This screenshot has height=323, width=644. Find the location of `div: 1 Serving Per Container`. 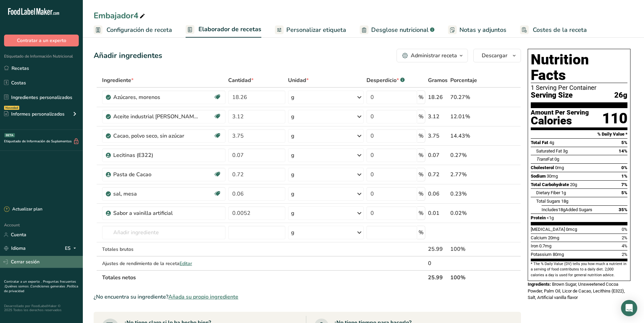

div: 1 Serving Per Container is located at coordinates (579, 88).